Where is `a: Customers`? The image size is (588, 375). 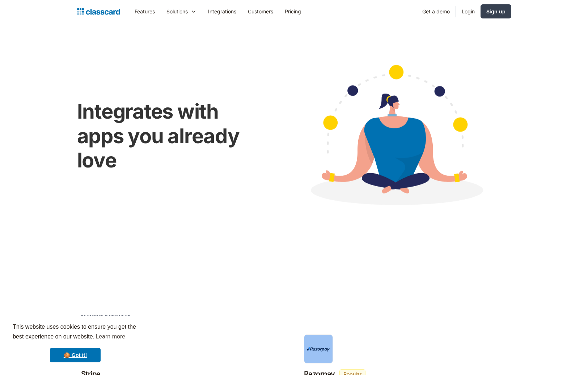
a: Customers is located at coordinates (260, 11).